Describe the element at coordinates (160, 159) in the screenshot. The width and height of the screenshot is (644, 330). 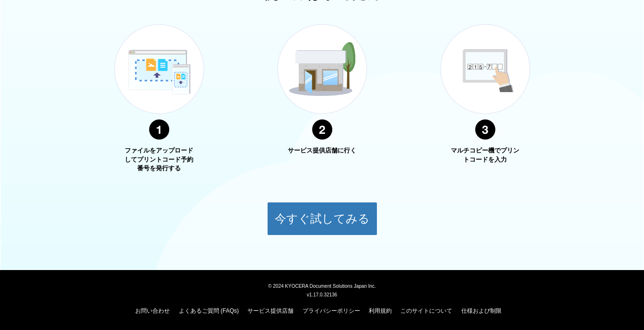
I see `p: ファイルをアップロードしてプリントコード予約番号を発行する` at that location.